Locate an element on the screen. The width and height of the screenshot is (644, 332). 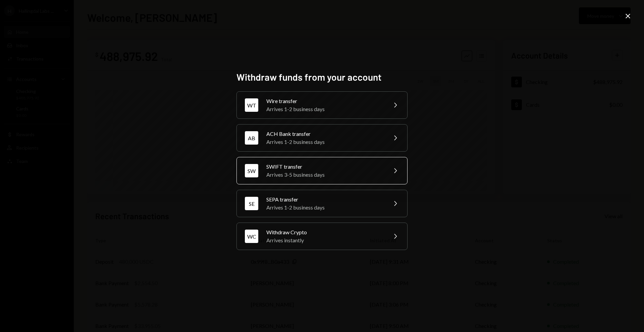
div: SW is located at coordinates (251, 171).